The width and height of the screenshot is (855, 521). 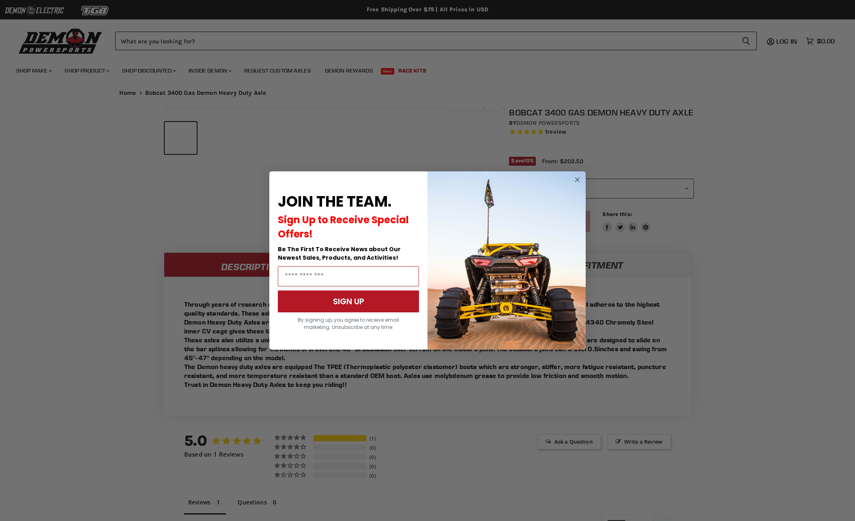 What do you see at coordinates (506, 261) in the screenshot?
I see `img: a9095488-b6e7-41ba-879d-588abfab540b.jpeg` at bounding box center [506, 261].